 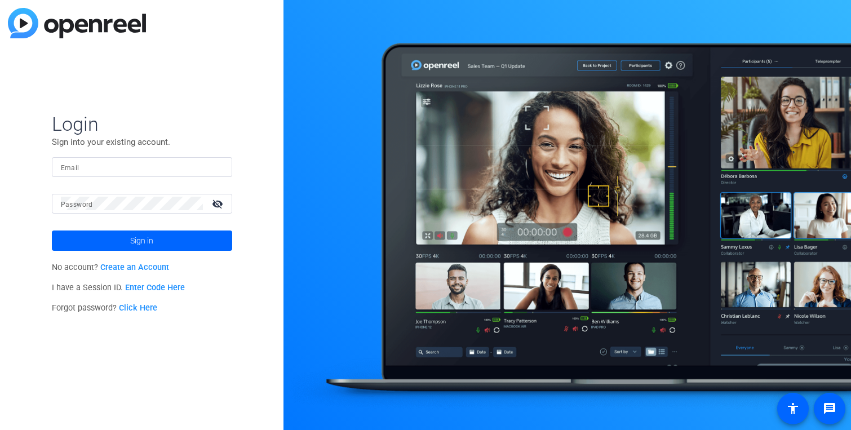 What do you see at coordinates (77, 23) in the screenshot?
I see `img: blue-gradient.svg` at bounding box center [77, 23].